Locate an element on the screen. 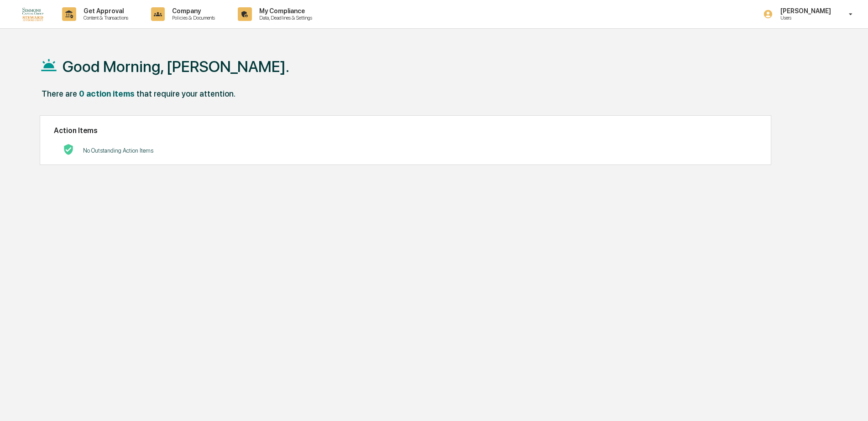  p: Company is located at coordinates (192, 11).